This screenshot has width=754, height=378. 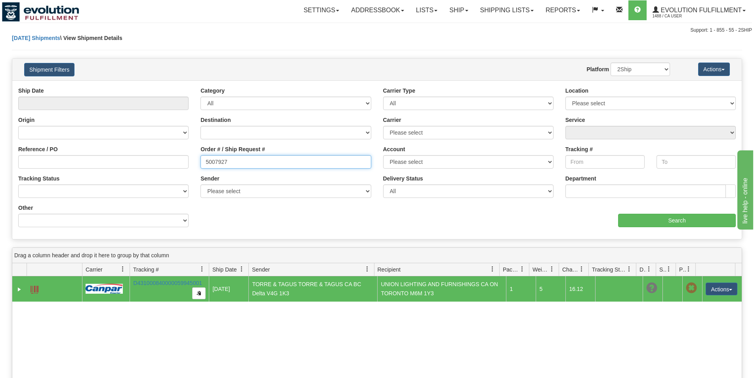 What do you see at coordinates (579, 149) in the screenshot?
I see `label: Tracking #` at bounding box center [579, 149].